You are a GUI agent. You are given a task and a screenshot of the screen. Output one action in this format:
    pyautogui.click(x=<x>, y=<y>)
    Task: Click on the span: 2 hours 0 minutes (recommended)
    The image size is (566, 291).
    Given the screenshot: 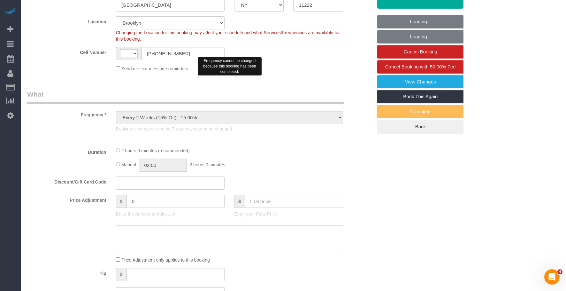 What is the action you would take?
    pyautogui.click(x=156, y=150)
    